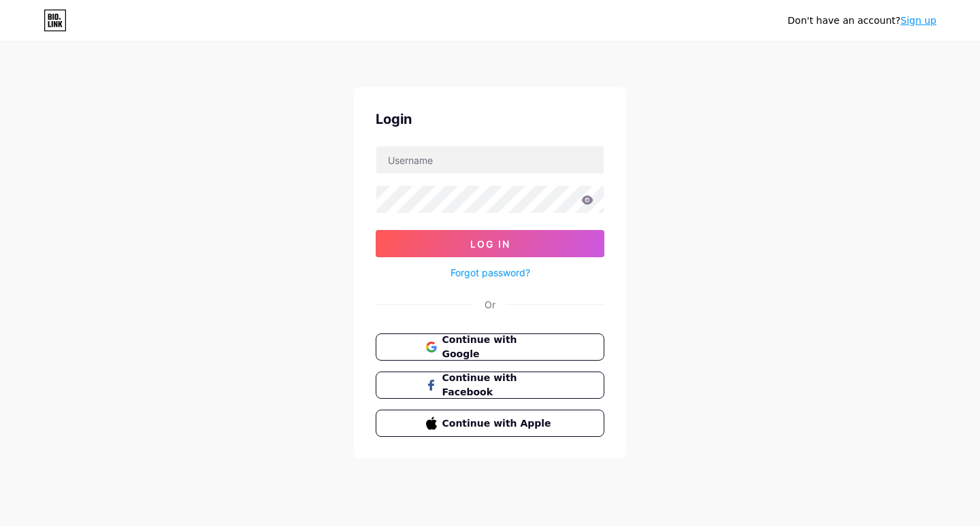  I want to click on span: Log In, so click(490, 244).